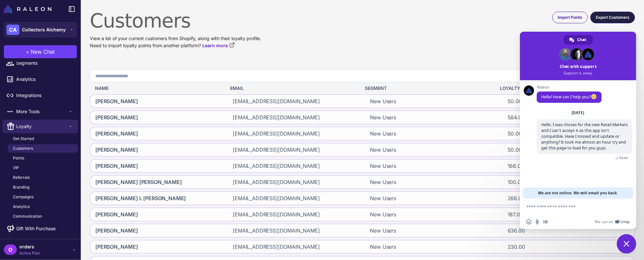 The height and width of the screenshot is (260, 644). Describe the element at coordinates (43, 197) in the screenshot. I see `a: Campaigns` at that location.